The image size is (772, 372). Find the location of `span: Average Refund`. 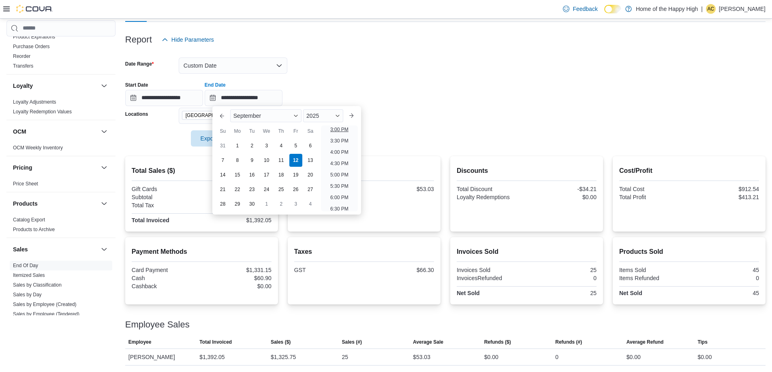

span: Average Refund is located at coordinates (645, 342).